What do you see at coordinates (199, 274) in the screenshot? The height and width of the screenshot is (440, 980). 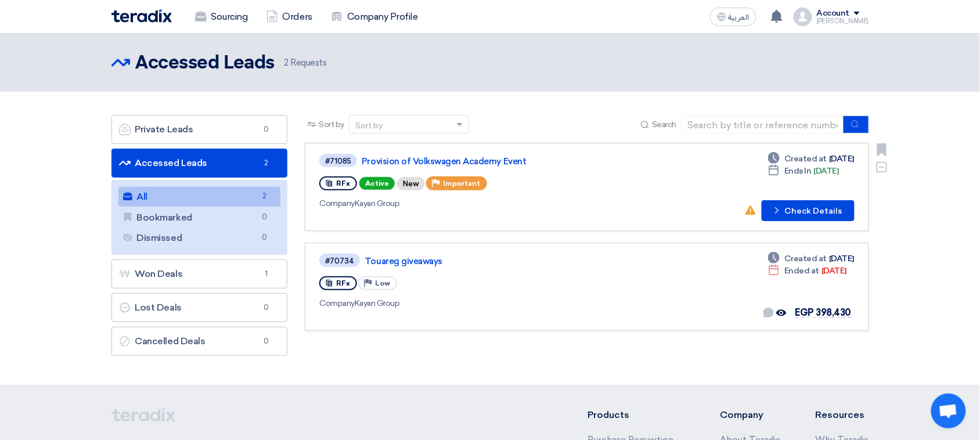 I see `a: Won Deals1` at bounding box center [199, 274].